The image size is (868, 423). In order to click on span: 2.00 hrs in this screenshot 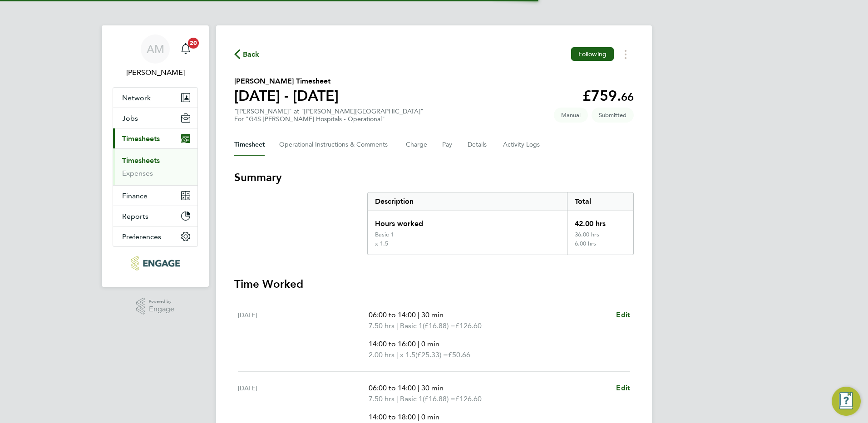, I will do `click(381, 355)`.